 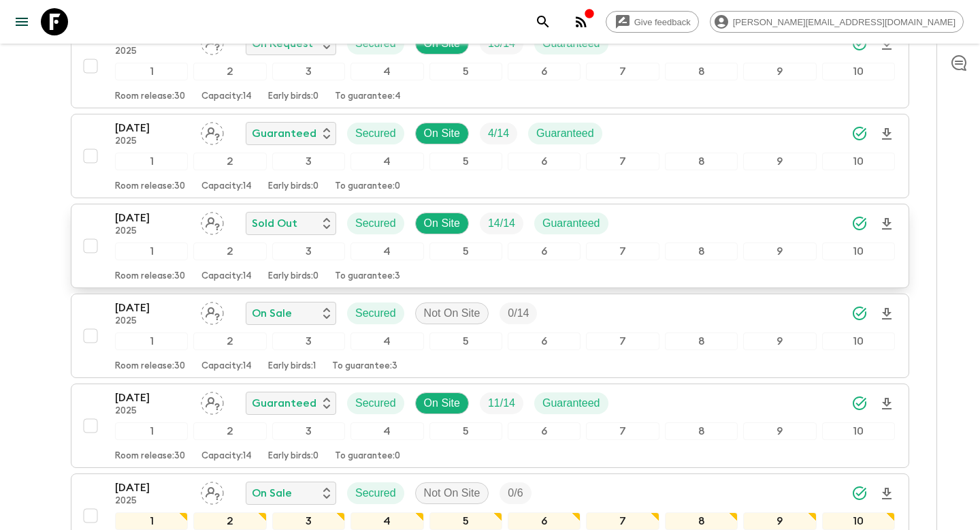 I want to click on p: Early birds: 1, so click(x=292, y=367).